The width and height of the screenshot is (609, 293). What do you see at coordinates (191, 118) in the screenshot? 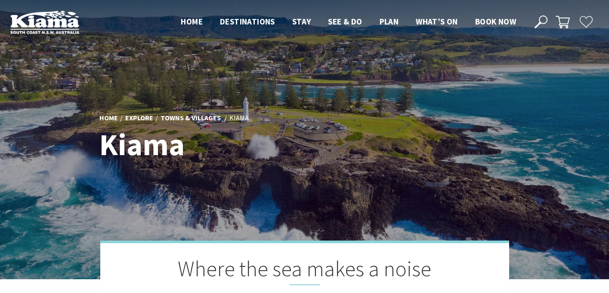
I see `a: Towns & Villages` at bounding box center [191, 118].